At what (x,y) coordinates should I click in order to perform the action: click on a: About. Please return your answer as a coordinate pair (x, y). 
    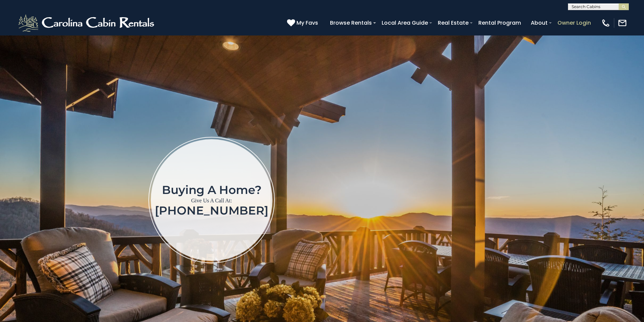
    Looking at the image, I should click on (539, 22).